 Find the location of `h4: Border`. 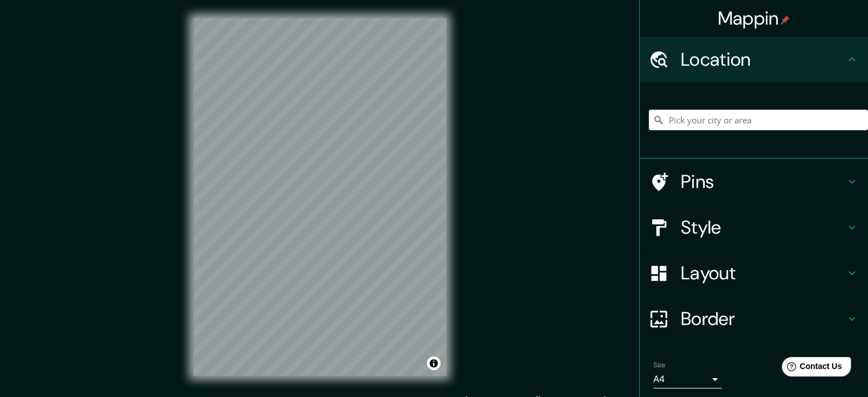

h4: Border is located at coordinates (763, 319).